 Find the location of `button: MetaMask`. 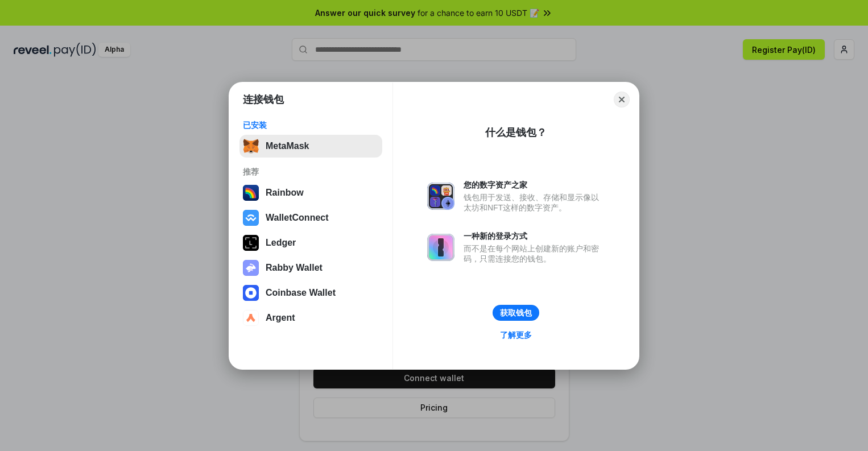

button: MetaMask is located at coordinates (311, 146).